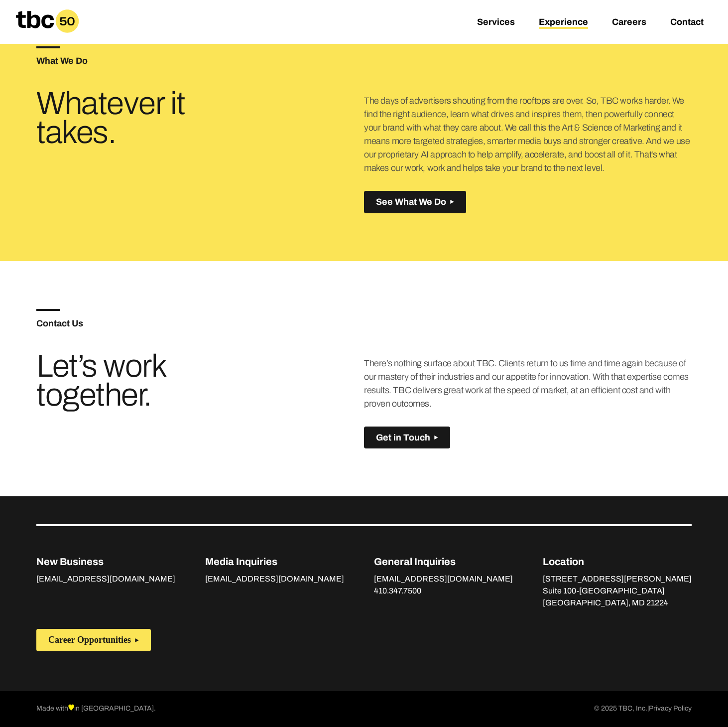 This screenshot has height=727, width=728. Describe the element at coordinates (528, 384) in the screenshot. I see `p: There’s nothing surface about TBC. Clients return to us time and time again because of our master...` at that location.